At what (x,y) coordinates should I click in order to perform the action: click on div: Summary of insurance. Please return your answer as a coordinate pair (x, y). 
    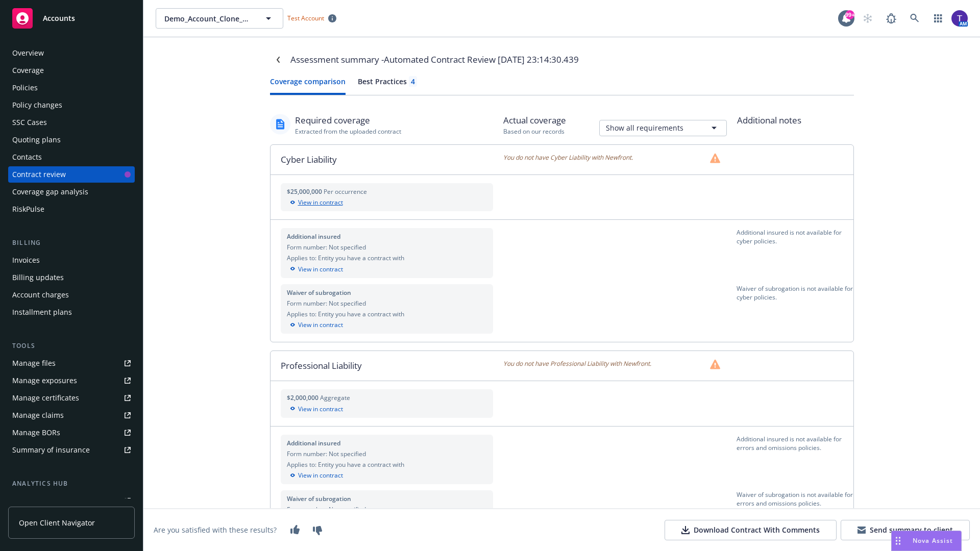
    Looking at the image, I should click on (51, 450).